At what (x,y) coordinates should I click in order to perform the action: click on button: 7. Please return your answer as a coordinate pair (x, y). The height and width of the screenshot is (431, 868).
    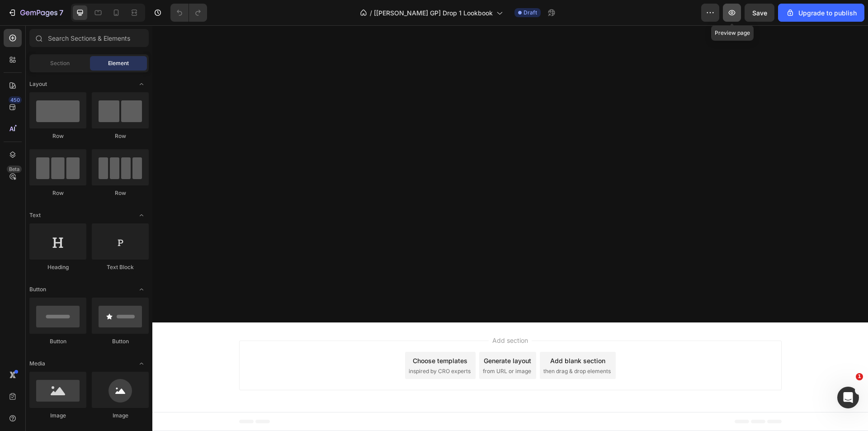
    Looking at the image, I should click on (35, 12).